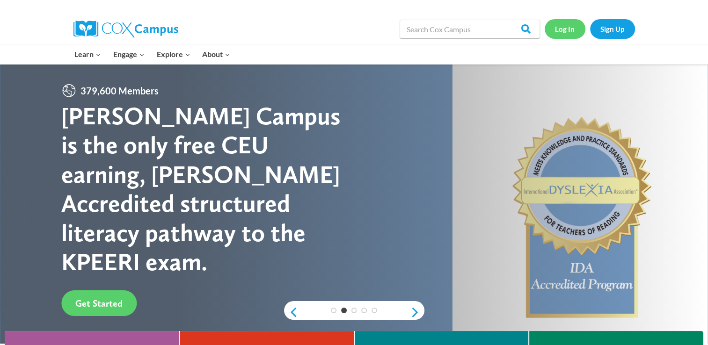 This screenshot has height=345, width=708. Describe the element at coordinates (354, 311) in the screenshot. I see `a: 3` at that location.